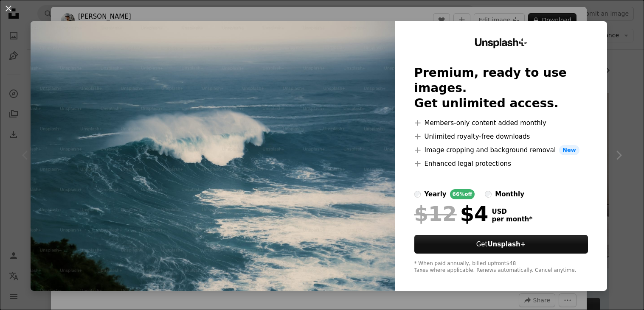  What do you see at coordinates (501, 136) in the screenshot?
I see `li: Unlimited royalty-free downloads` at bounding box center [501, 136].